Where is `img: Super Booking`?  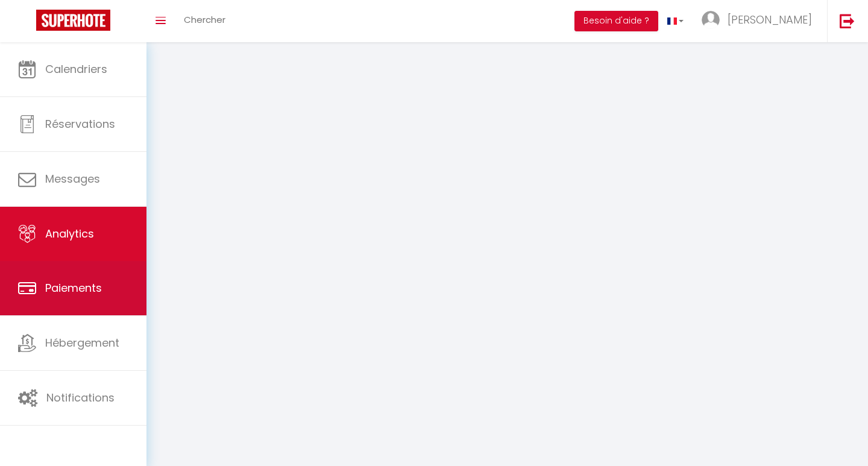
img: Super Booking is located at coordinates (73, 20).